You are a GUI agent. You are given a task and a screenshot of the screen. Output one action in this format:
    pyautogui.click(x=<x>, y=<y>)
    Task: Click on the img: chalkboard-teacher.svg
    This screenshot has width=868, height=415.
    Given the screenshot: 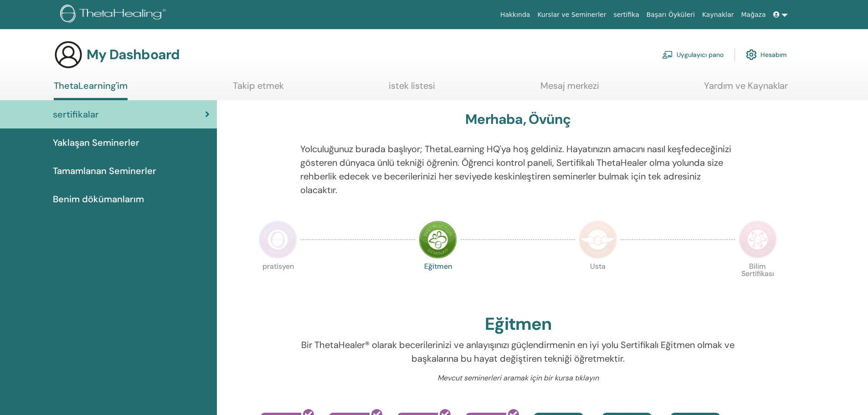 What is the action you would take?
    pyautogui.click(x=667, y=54)
    